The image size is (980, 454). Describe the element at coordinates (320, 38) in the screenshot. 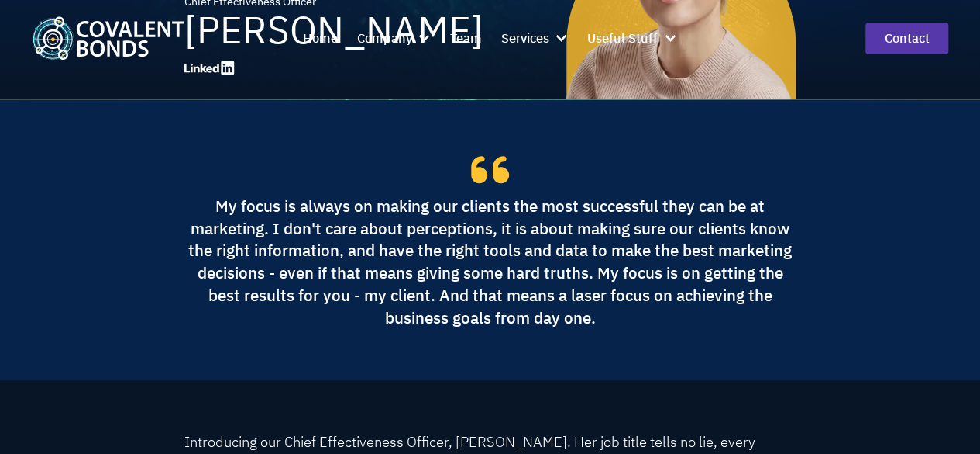

I see `div: Home` at that location.